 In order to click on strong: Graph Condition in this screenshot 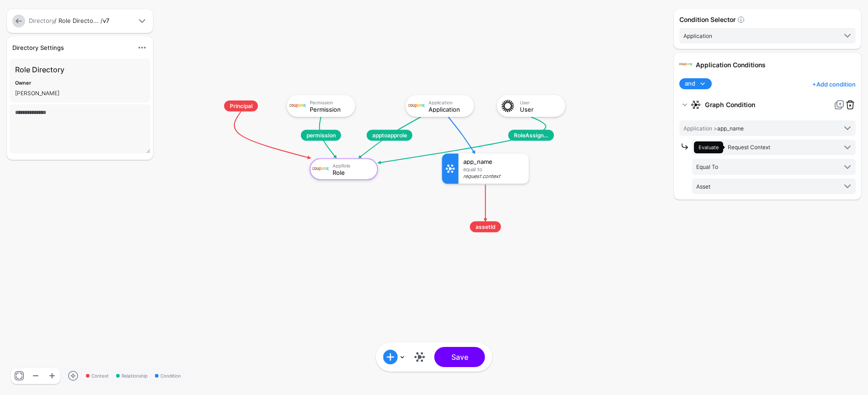, I will do `click(768, 105)`.